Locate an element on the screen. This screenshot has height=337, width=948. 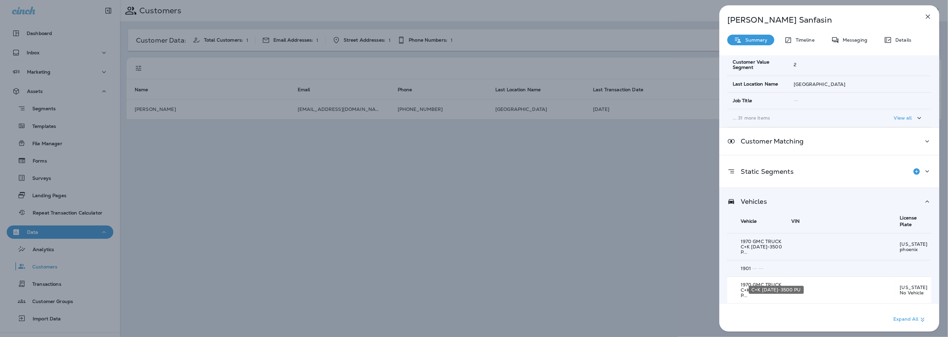
span: Job Title is located at coordinates (743, 101).